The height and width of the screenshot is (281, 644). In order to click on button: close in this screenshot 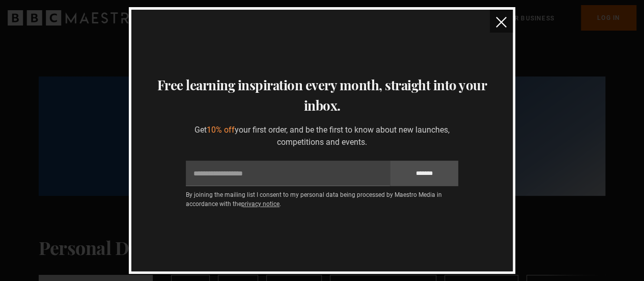, I will do `click(501, 21)`.